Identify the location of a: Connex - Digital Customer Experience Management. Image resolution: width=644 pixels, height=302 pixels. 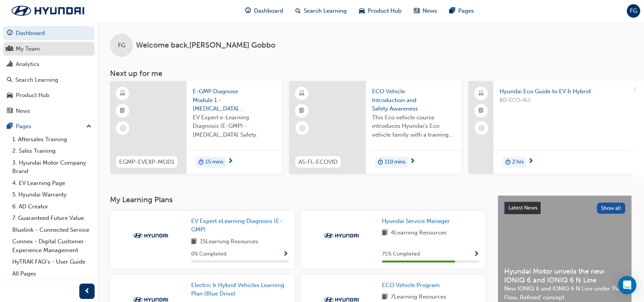
(52, 245).